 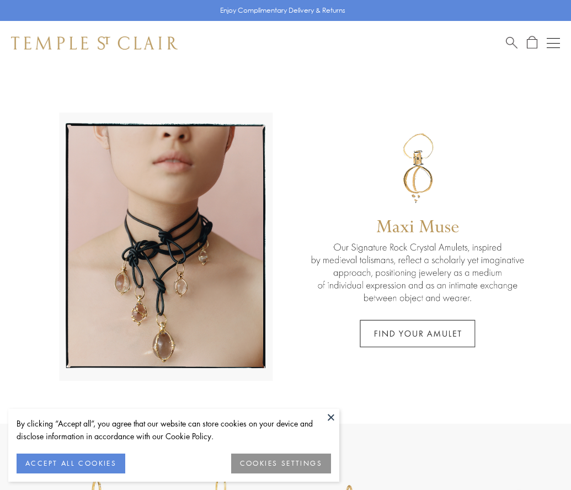 What do you see at coordinates (554, 43) in the screenshot?
I see `button: Open navigation` at bounding box center [554, 43].